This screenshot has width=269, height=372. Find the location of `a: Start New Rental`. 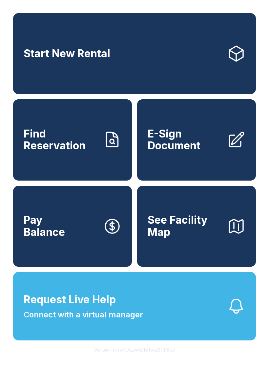

a: Start New Rental is located at coordinates (135, 54).